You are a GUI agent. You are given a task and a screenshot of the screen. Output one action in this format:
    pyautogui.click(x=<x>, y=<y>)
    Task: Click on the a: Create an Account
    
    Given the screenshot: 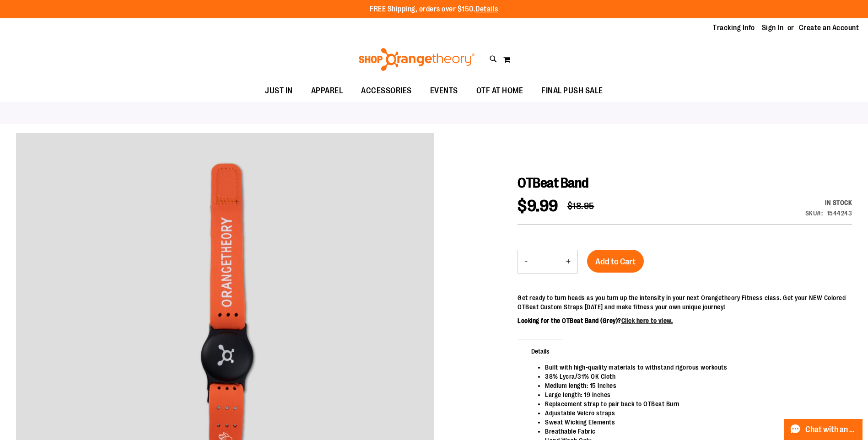 What is the action you would take?
    pyautogui.click(x=829, y=28)
    